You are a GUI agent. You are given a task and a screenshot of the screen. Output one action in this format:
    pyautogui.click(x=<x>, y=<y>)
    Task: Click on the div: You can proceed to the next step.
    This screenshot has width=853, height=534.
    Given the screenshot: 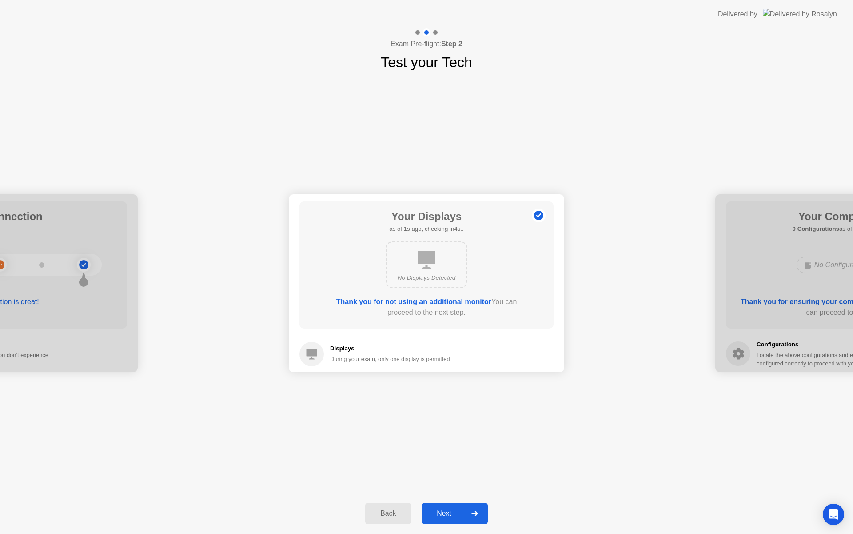 What is the action you would take?
    pyautogui.click(x=427, y=307)
    